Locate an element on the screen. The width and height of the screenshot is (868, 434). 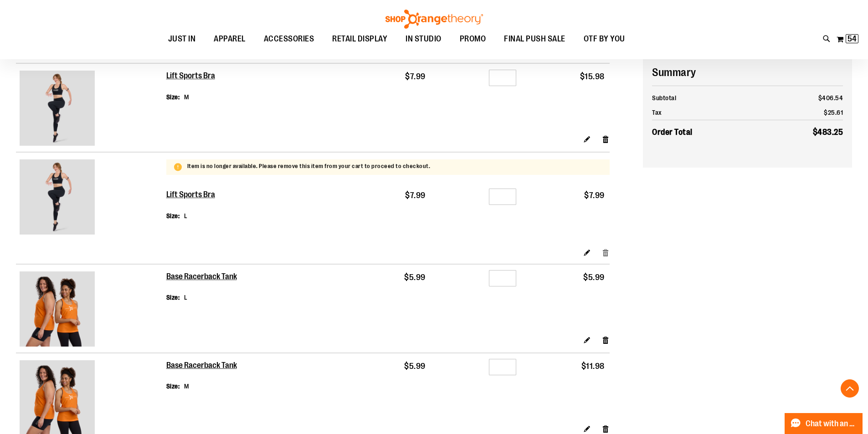
button: Chat with an Expert is located at coordinates (824, 423).